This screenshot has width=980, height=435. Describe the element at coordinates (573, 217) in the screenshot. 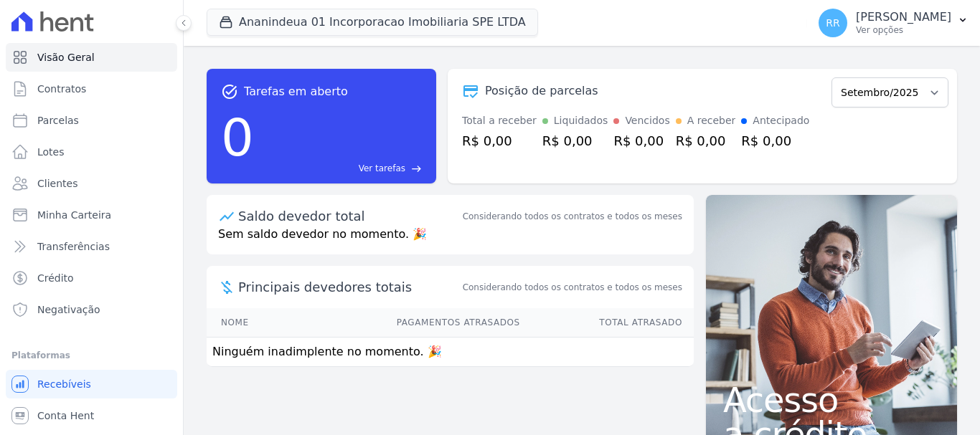

I see `div: Considerando todos os contratos e todos os meses` at that location.